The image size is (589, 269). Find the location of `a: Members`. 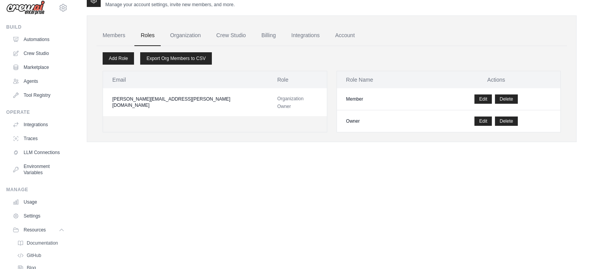

a: Members is located at coordinates (114, 36).